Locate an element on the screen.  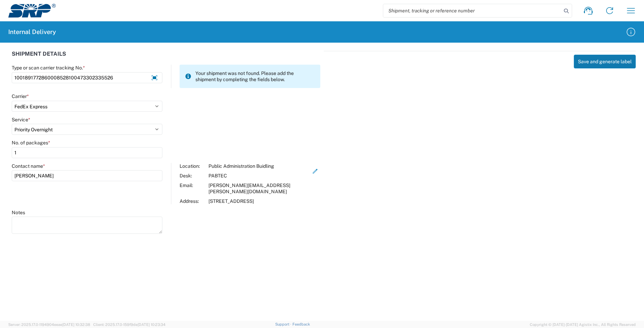
a: Feedback is located at coordinates (301, 324).